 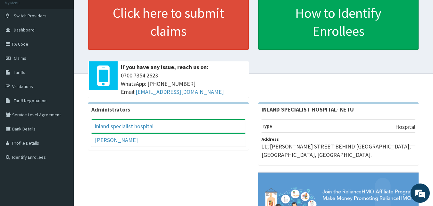 I want to click on b: Address, so click(x=270, y=139).